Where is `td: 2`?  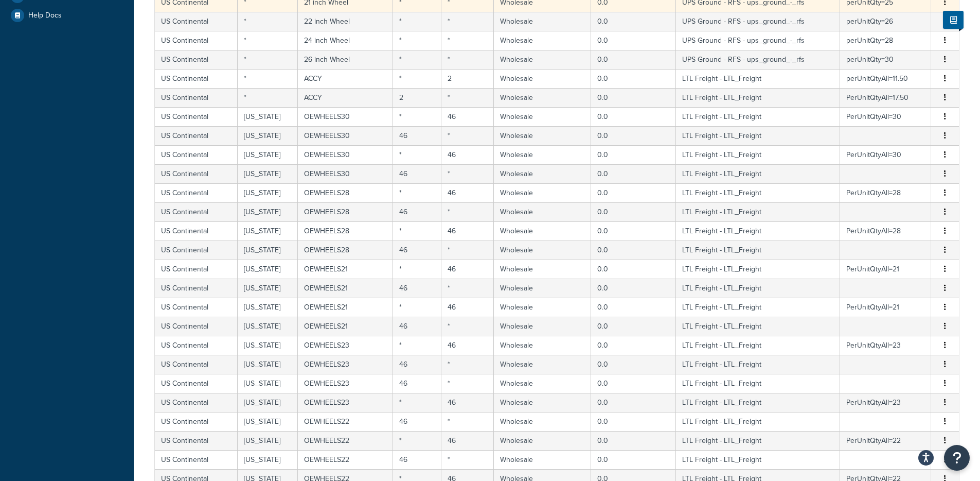 td: 2 is located at coordinates (468, 79).